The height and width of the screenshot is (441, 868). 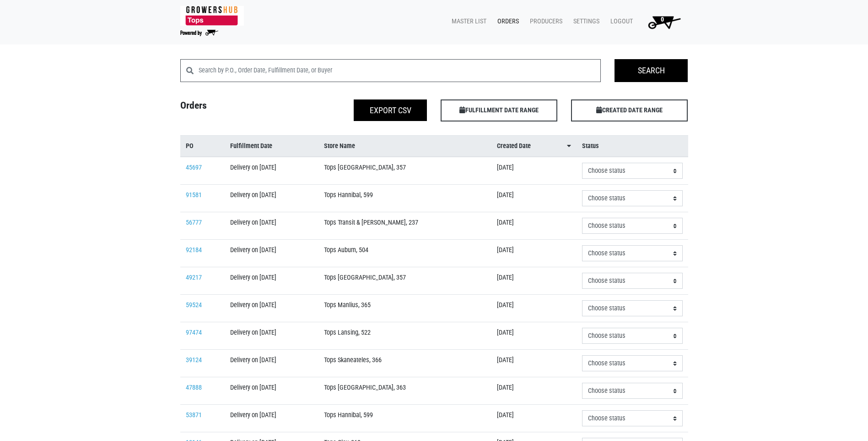 What do you see at coordinates (238, 109) in the screenshot?
I see `h4: Orders` at bounding box center [238, 109].